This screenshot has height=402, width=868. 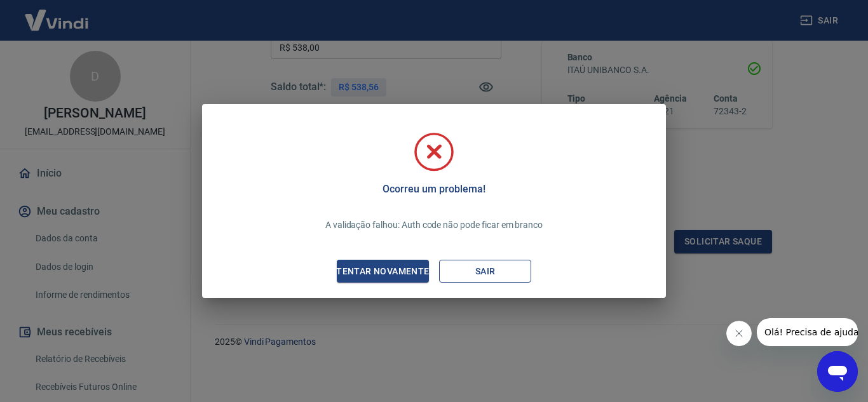 I want to click on p: A validação falhou: Auth code não pode ficar em branco, so click(x=434, y=225).